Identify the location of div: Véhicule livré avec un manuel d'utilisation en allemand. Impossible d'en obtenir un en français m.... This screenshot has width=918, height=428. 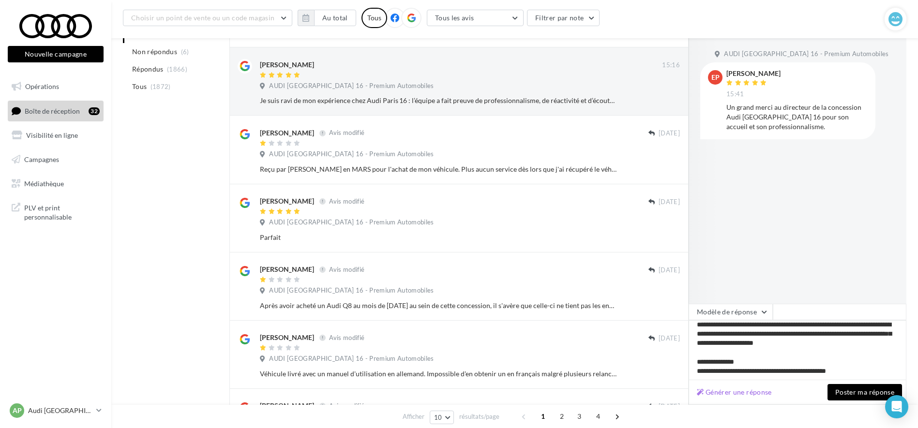
(439, 374).